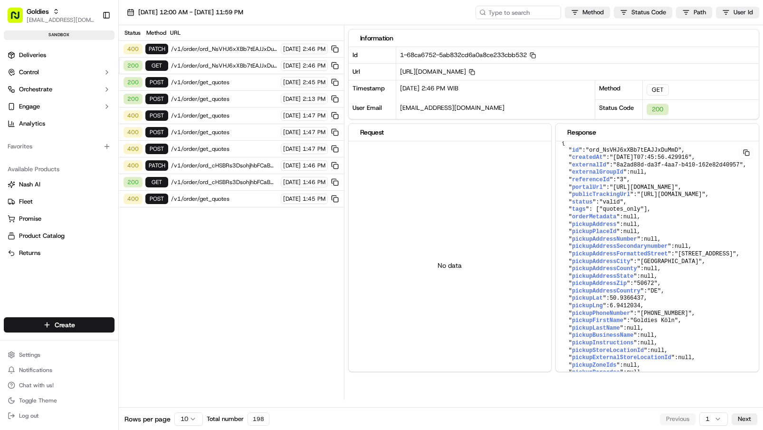 This screenshot has width=763, height=430. I want to click on button: Returns, so click(59, 253).